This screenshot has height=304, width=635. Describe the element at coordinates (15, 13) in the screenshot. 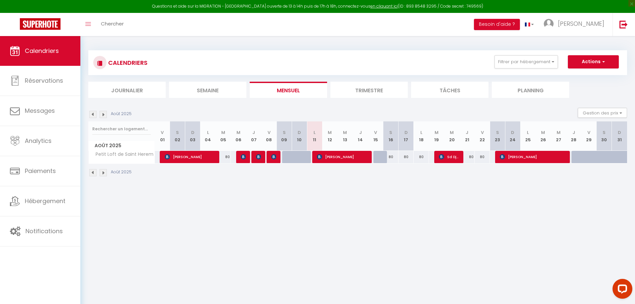

I see `button: Open LiveChat chat widget` at that location.